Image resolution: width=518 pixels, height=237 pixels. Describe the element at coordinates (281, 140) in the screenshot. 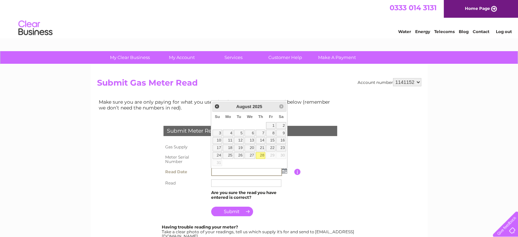

I see `a: 16` at that location.